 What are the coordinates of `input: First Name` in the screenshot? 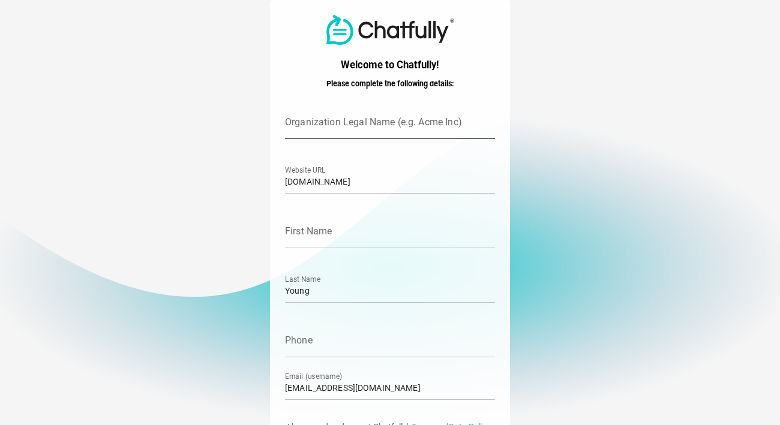 It's located at (390, 231).